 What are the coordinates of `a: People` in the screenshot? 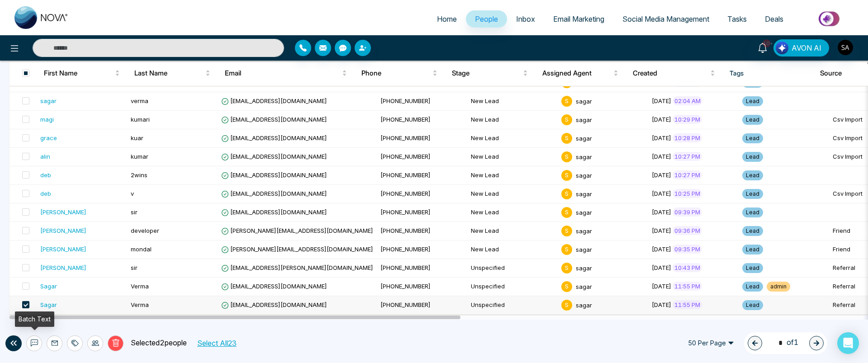 It's located at (486, 19).